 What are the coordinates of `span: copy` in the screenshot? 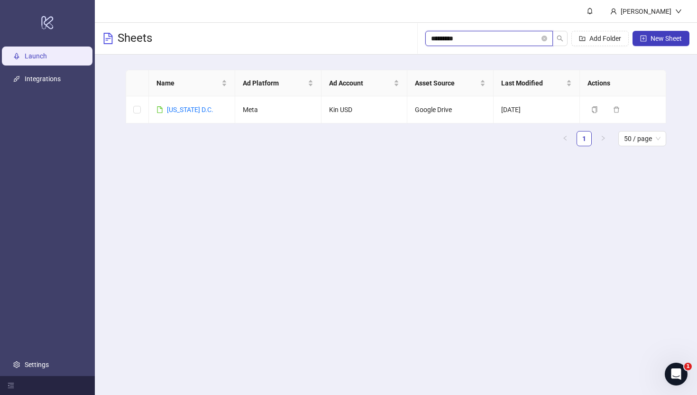 It's located at (595, 110).